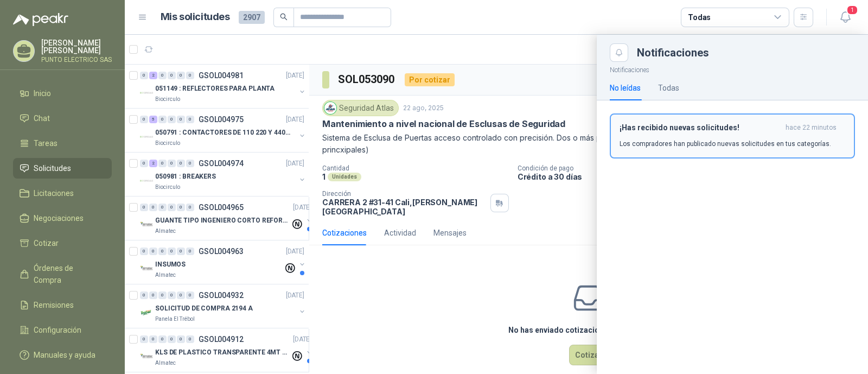  I want to click on span: Cotizar, so click(46, 244).